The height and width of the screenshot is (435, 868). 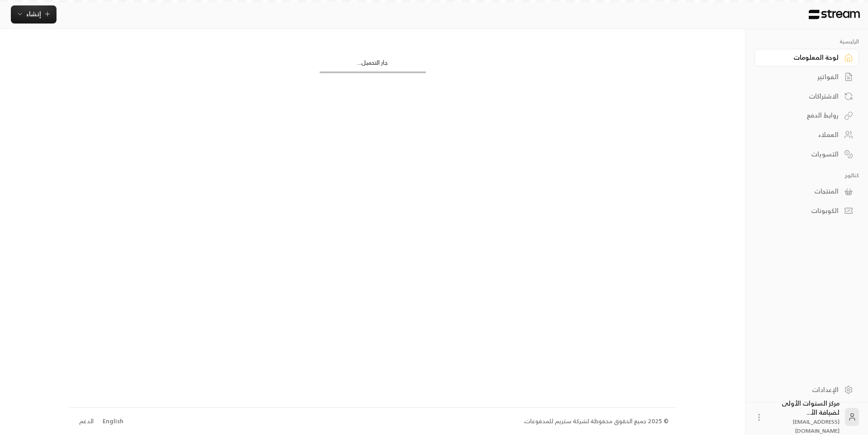 I want to click on a: الكوبونات, so click(x=806, y=211).